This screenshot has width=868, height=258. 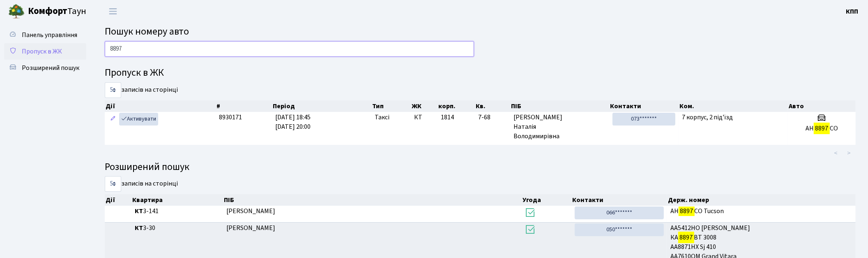 I want to click on span: Пошук номеру авто, so click(x=146, y=31).